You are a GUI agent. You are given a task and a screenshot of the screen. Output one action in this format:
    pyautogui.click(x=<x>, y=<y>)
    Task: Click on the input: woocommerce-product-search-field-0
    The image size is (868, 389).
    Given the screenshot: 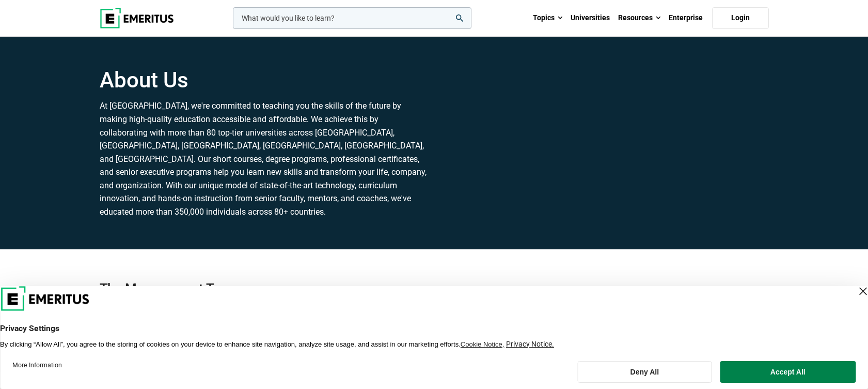 What is the action you would take?
    pyautogui.click(x=352, y=18)
    